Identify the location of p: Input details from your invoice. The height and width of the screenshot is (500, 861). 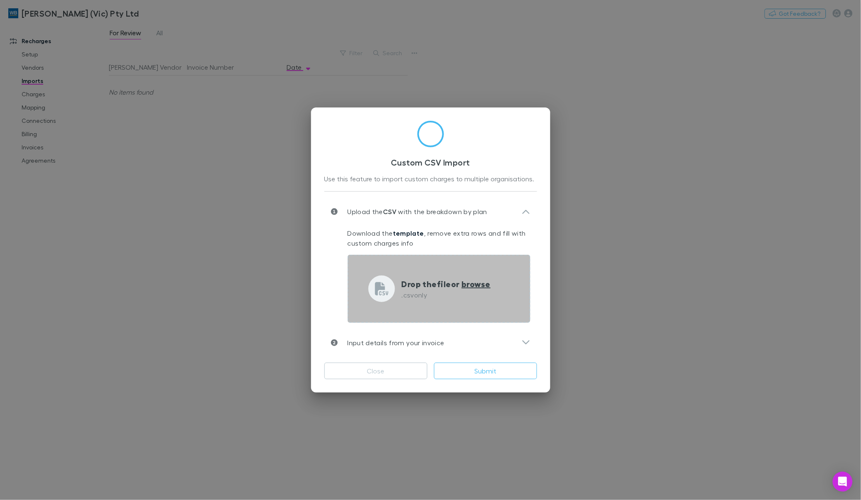
(391, 343).